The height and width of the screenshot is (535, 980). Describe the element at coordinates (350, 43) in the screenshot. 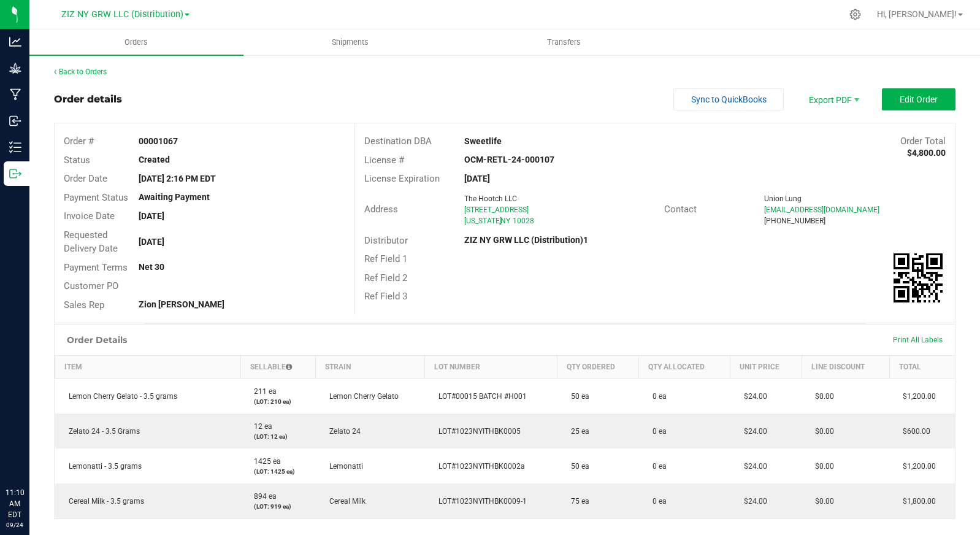

I see `span: Shipments` at that location.